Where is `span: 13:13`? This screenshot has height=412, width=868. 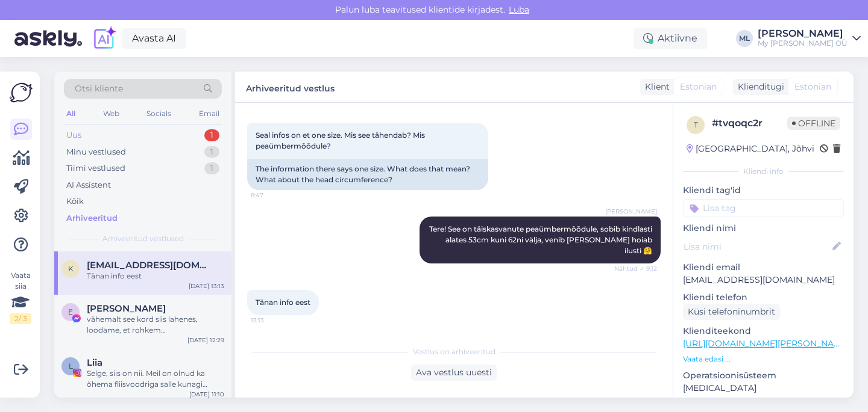
span: 13:13 is located at coordinates (273, 320).